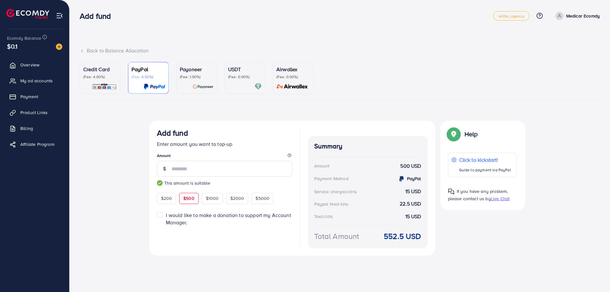 The width and height of the screenshot is (610, 292). Describe the element at coordinates (37, 81) in the screenshot. I see `span: My ad accounts` at that location.